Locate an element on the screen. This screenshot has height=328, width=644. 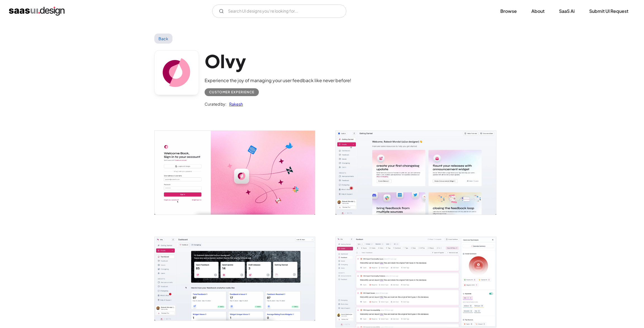
img: 64151e20822687b8b9774840_Olvy%20Dashboard.png is located at coordinates (235, 279).